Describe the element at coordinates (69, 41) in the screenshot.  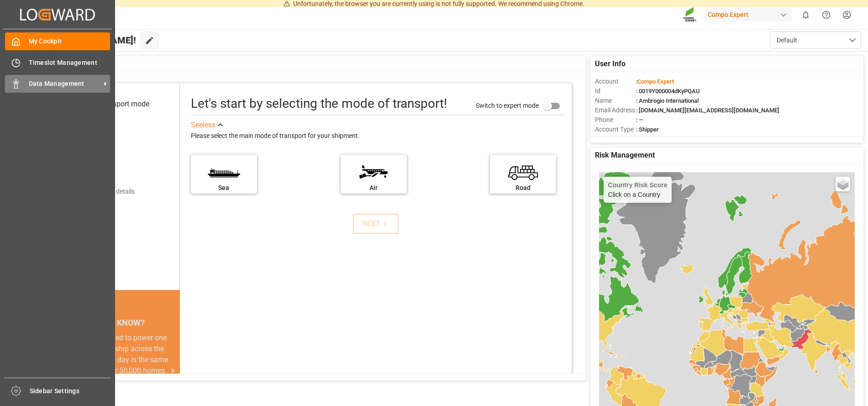
I see `span: My Cockpit` at that location.